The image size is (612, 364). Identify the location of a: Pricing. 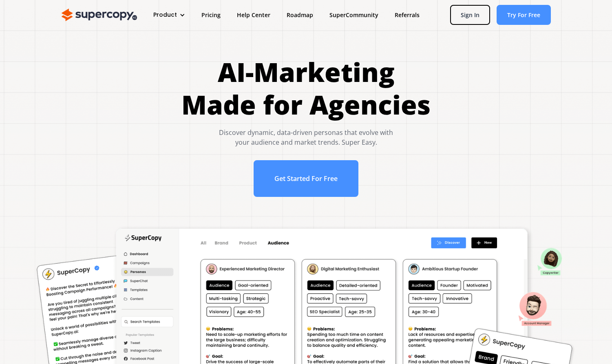
(211, 15).